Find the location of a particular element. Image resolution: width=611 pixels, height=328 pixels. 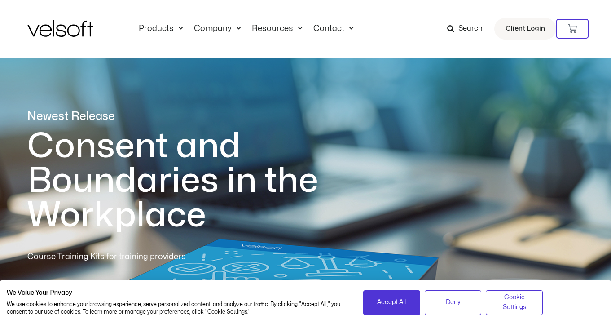

a: ContactMenu Toggle is located at coordinates (334, 29).